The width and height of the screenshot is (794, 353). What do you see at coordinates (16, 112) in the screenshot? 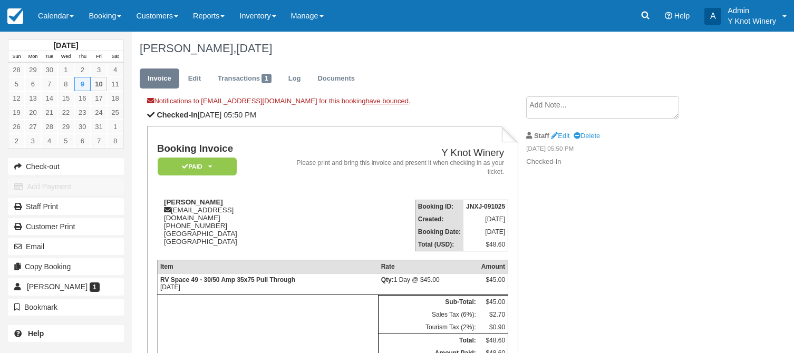
I see `a: 19` at bounding box center [16, 112].